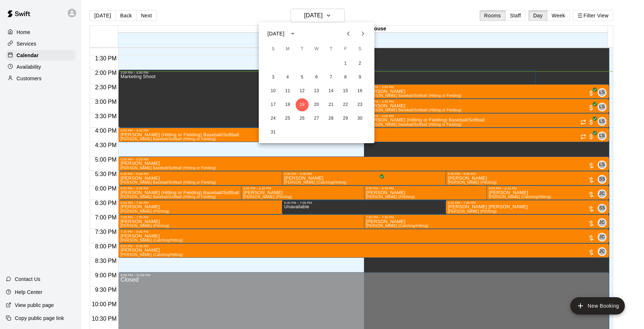 The width and height of the screenshot is (644, 329). Describe the element at coordinates (316, 49) in the screenshot. I see `span: Wednesday` at that location.